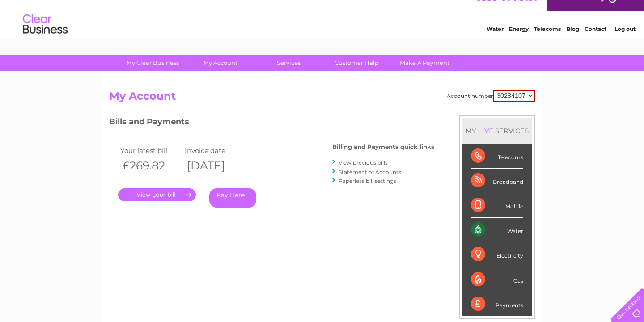  What do you see at coordinates (289, 63) in the screenshot?
I see `a: Services` at bounding box center [289, 63].